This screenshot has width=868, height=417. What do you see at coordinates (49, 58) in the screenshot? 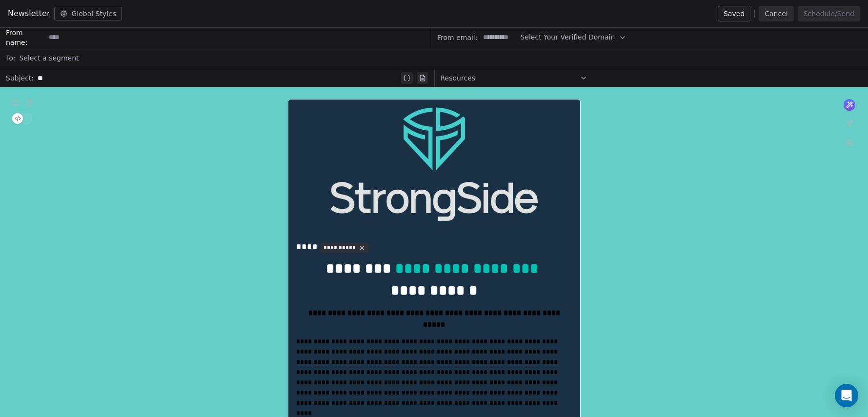
I see `span: Select a segment` at bounding box center [49, 58].